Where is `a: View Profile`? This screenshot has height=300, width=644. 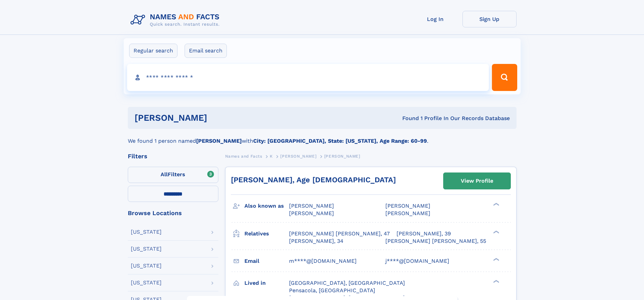 a: View Profile is located at coordinates (477, 181).